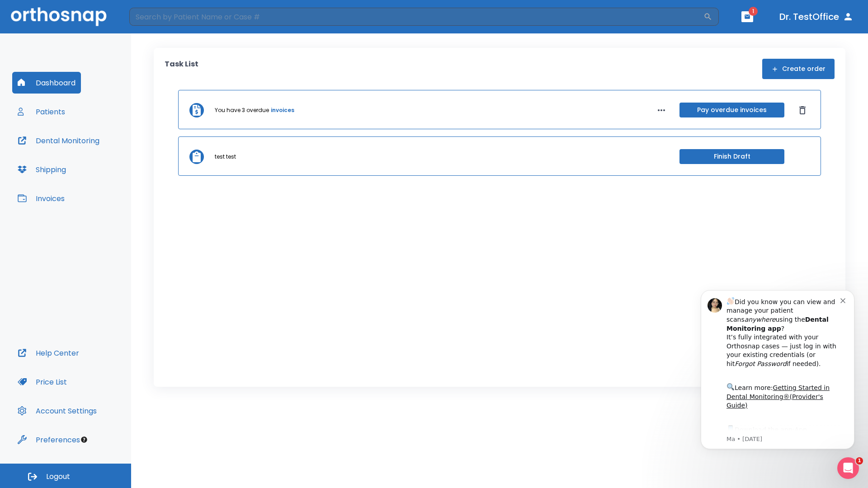 The width and height of the screenshot is (868, 488). I want to click on div: Tooltip anchor, so click(84, 440).